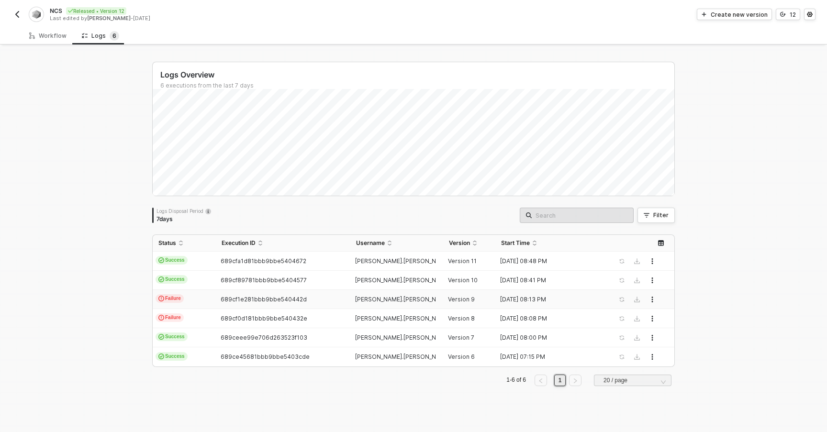 The height and width of the screenshot is (432, 827). Describe the element at coordinates (48, 36) in the screenshot. I see `div: Workflow` at that location.